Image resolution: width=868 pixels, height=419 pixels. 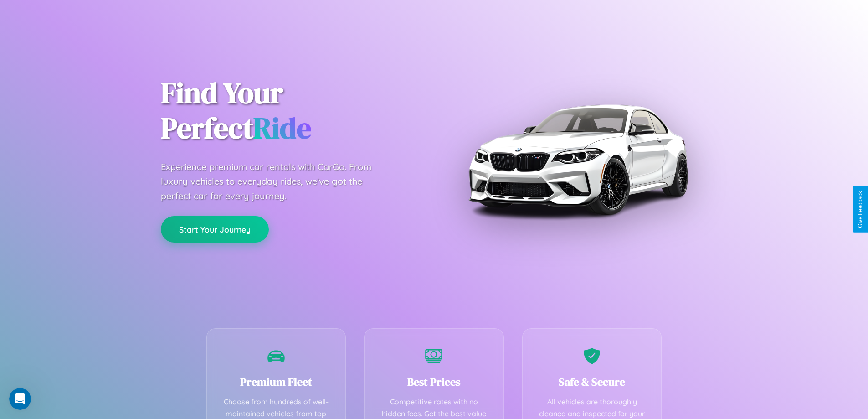 What do you see at coordinates (282, 128) in the screenshot?
I see `span: Ride` at bounding box center [282, 128].